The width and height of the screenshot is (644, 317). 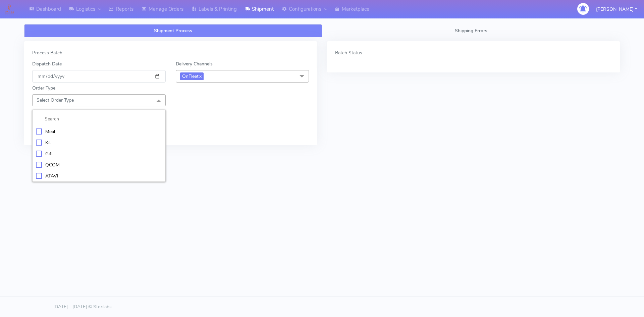 I want to click on div: Batch Status, so click(x=473, y=53).